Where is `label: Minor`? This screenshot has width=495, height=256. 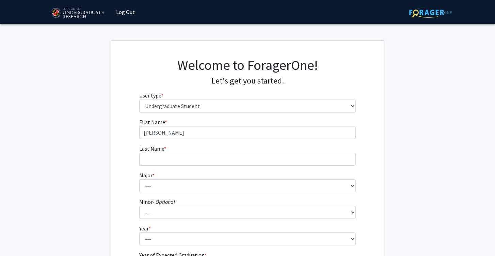
label: Minor is located at coordinates (157, 202).